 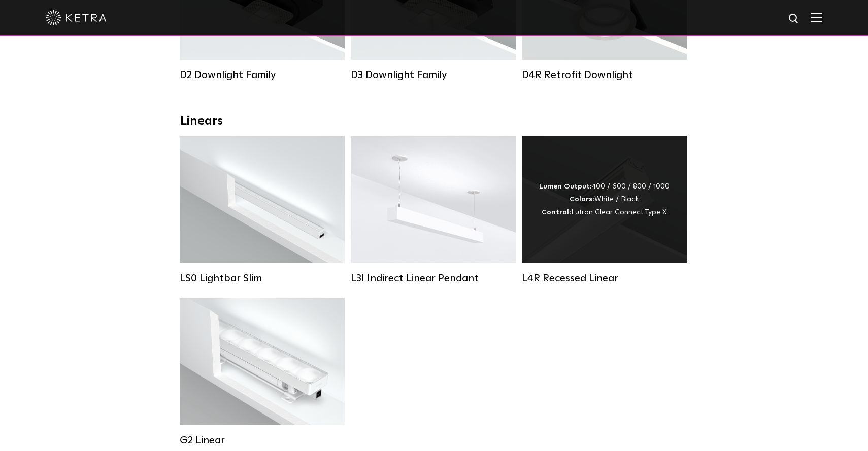 I want to click on strong: Colors:, so click(x=581, y=199).